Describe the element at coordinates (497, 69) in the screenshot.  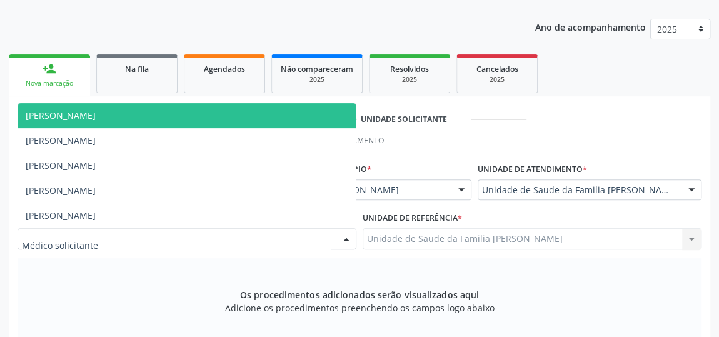
I see `span: Cancelados` at that location.